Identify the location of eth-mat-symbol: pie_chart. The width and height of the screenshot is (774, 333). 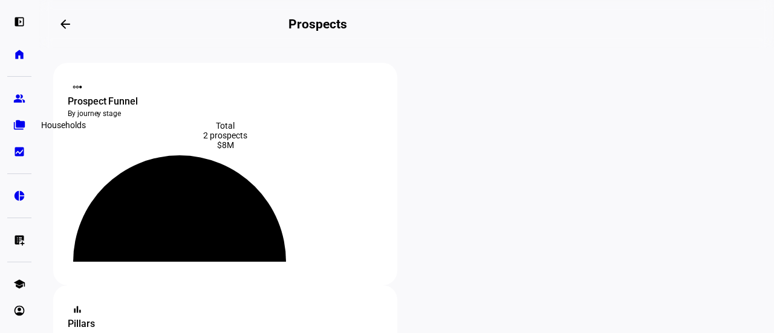
(19, 196).